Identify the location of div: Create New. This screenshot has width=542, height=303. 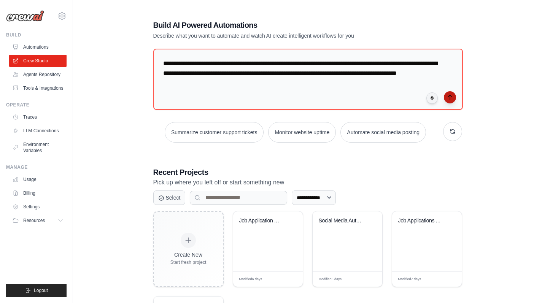
(188, 255).